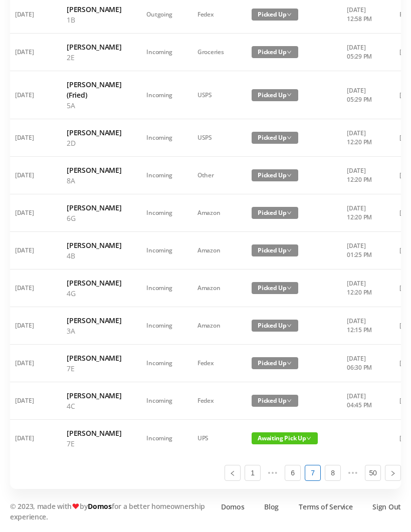 The height and width of the screenshot is (532, 411). I want to click on span: Awaiting Pick Up, so click(285, 438).